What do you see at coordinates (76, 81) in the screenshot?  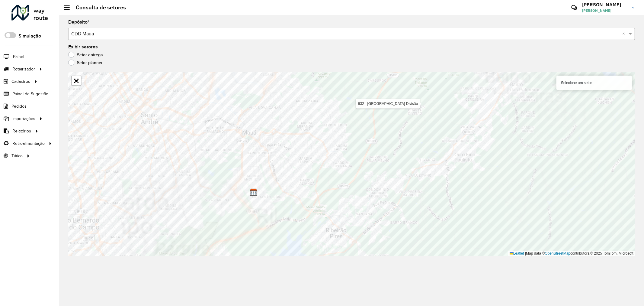 I see `a: Abrir mapa em tela cheia` at bounding box center [76, 81].